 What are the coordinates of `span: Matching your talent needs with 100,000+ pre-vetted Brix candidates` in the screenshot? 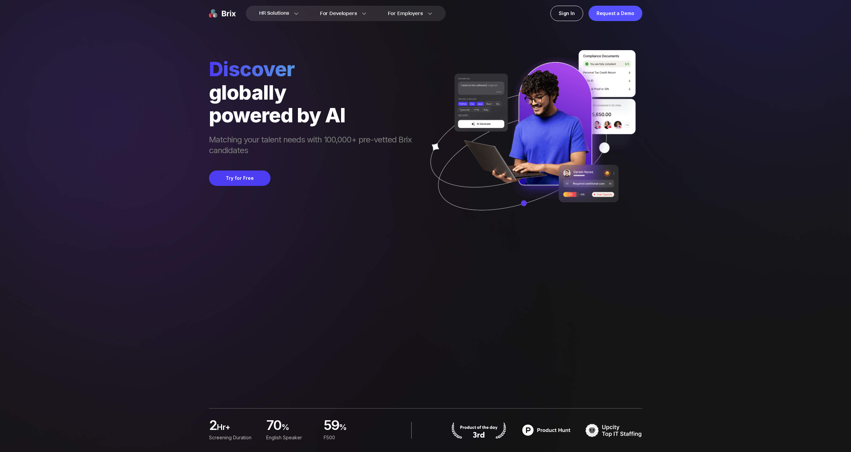 It's located at (314, 146).